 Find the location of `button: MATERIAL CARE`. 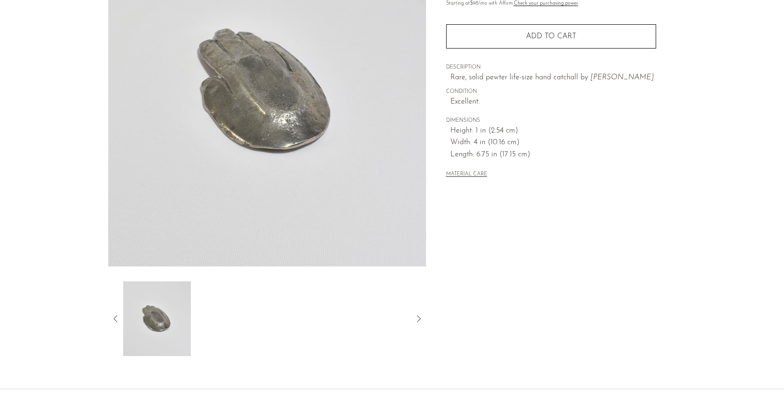

button: MATERIAL CARE is located at coordinates (467, 174).